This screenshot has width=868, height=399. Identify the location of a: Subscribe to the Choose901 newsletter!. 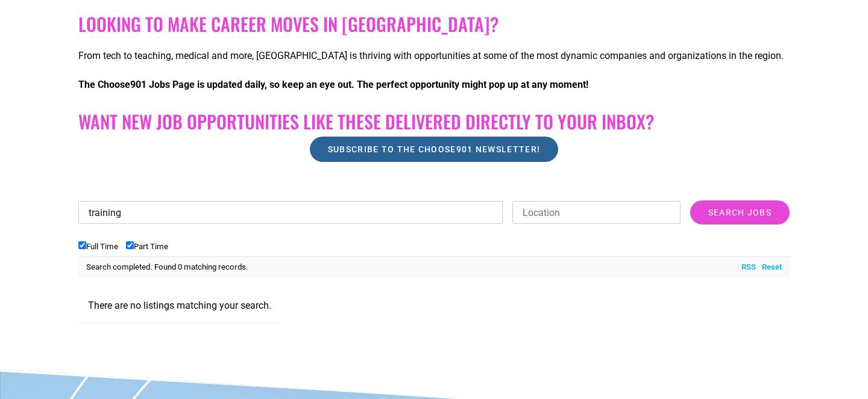
(434, 149).